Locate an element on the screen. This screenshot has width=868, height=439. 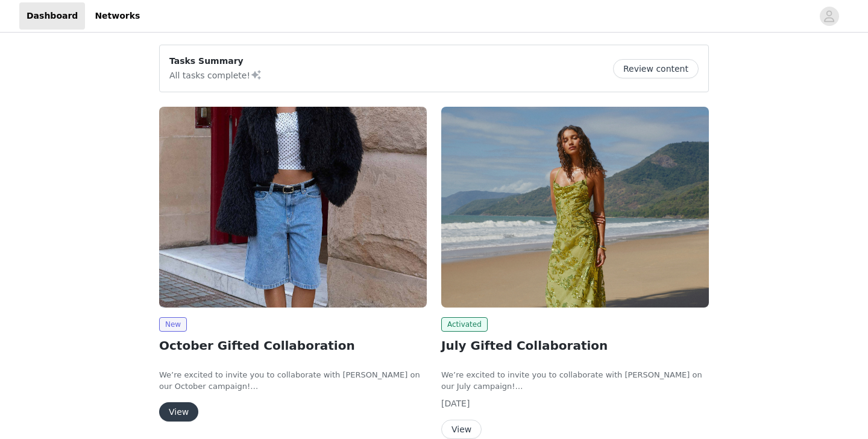
div: avatar is located at coordinates (829, 17).